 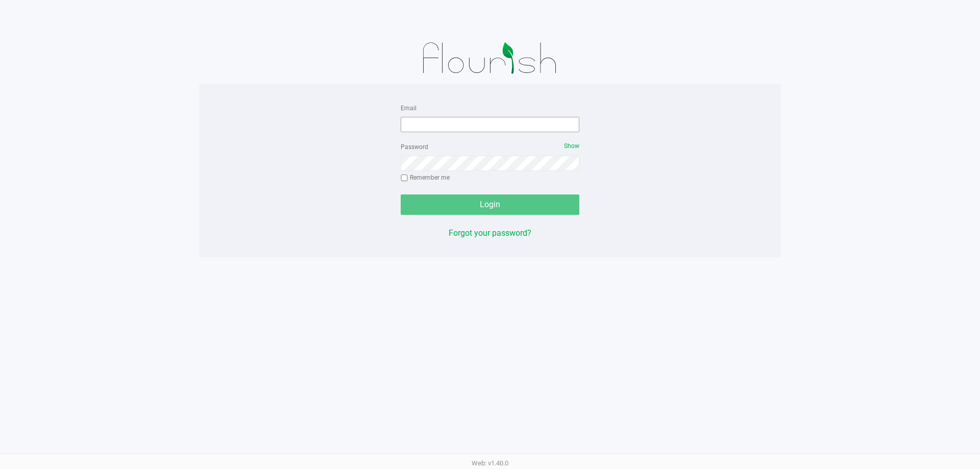 I want to click on input: Remember me, so click(x=405, y=178).